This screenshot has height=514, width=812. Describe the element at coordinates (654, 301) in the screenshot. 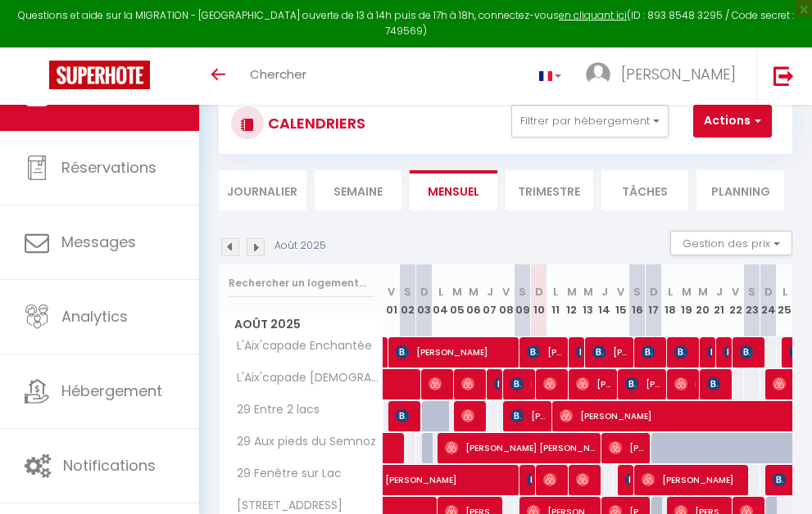

I see `th: 17` at that location.